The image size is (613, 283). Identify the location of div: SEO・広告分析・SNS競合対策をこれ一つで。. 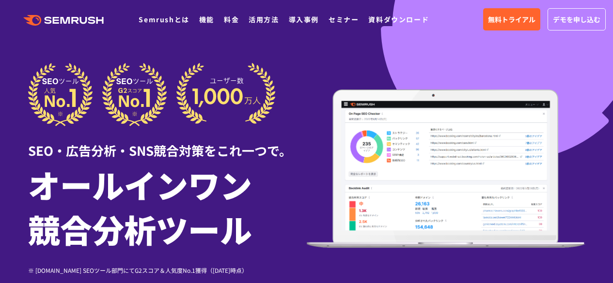
(167, 143).